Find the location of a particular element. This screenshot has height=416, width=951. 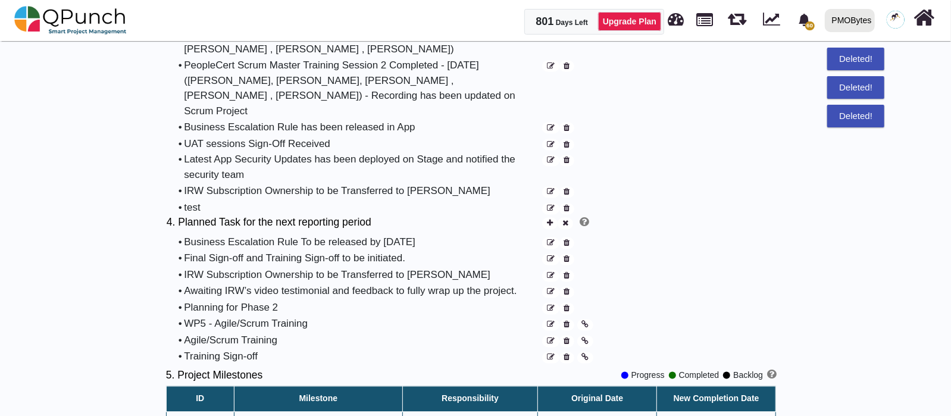

th: Responsibility is located at coordinates (470, 399).